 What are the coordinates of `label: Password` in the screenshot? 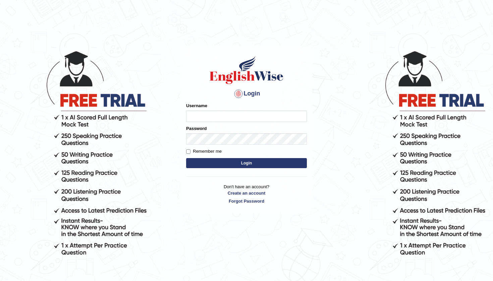 It's located at (196, 128).